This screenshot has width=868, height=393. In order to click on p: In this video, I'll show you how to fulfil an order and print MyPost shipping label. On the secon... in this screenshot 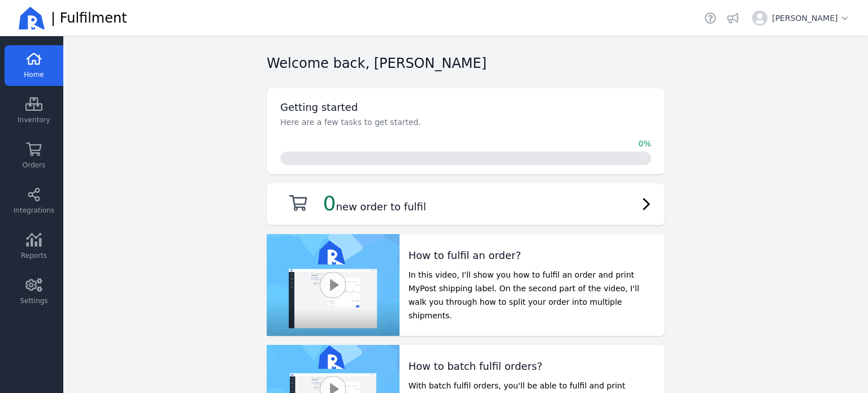, I will do `click(532, 295)`.